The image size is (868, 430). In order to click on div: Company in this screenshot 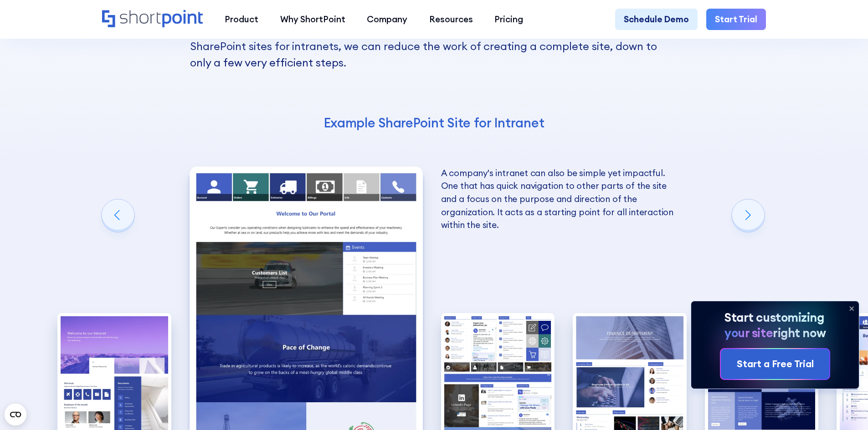, I will do `click(387, 19)`.